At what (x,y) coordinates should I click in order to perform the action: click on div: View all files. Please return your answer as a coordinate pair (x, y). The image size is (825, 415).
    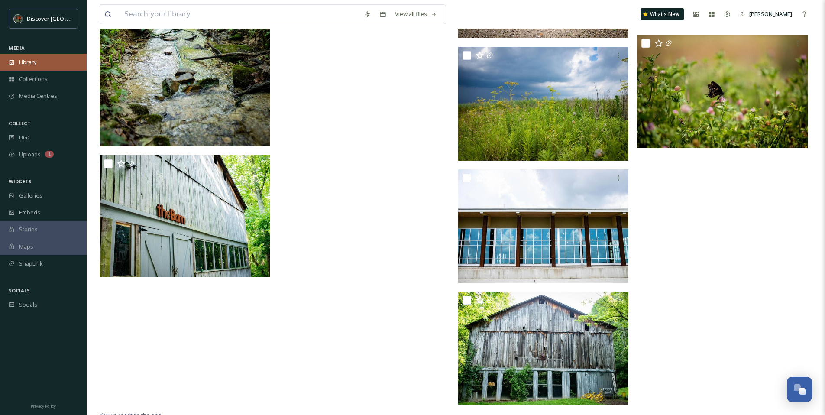
    Looking at the image, I should click on (416, 14).